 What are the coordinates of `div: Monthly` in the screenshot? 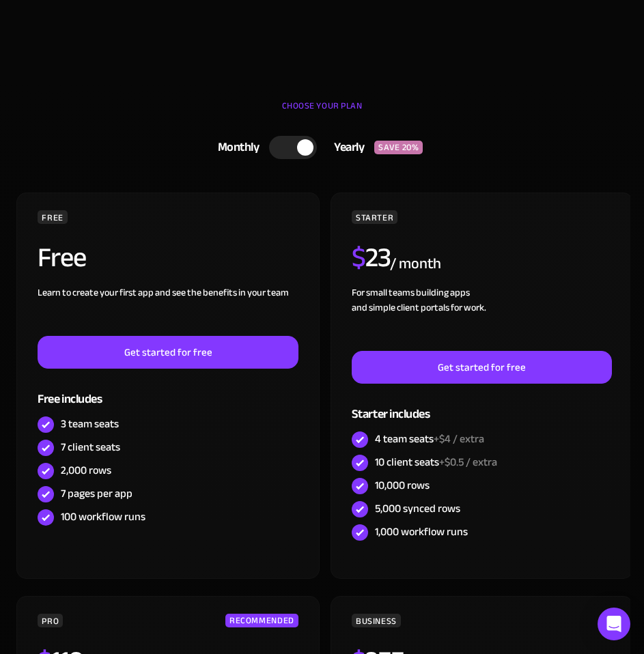 It's located at (235, 147).